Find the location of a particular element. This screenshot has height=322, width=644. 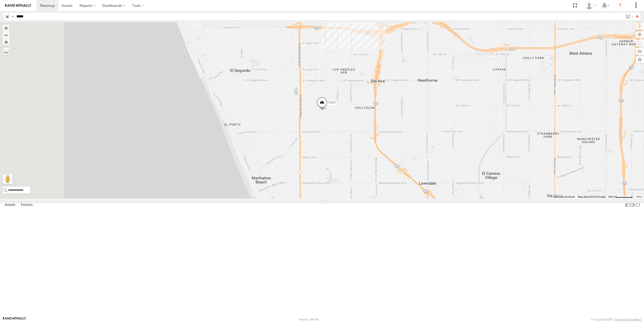

button: Map Scale: 500 m per 63 pixels is located at coordinates (620, 197).